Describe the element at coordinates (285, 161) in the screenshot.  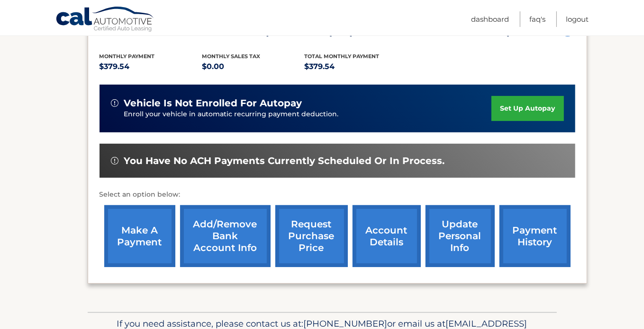
I see `span: You have no ACH payments currently scheduled or in process.` at that location.